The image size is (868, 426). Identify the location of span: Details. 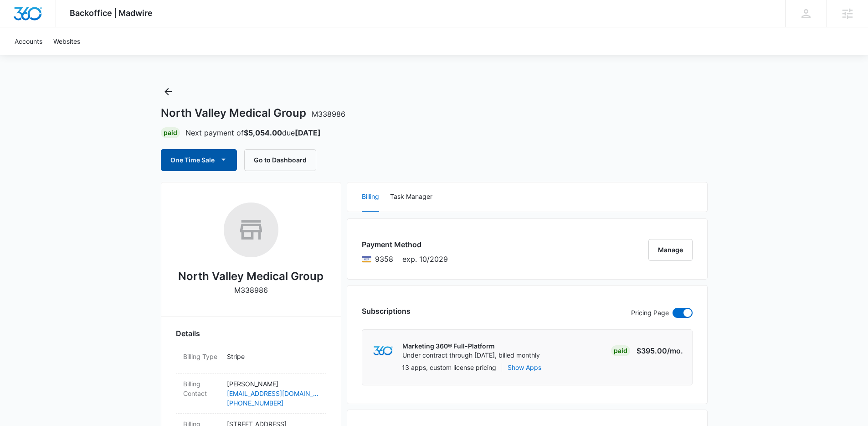
(188, 333).